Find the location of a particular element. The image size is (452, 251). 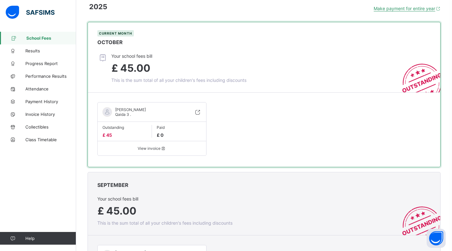

span: Payment History is located at coordinates (51, 101).